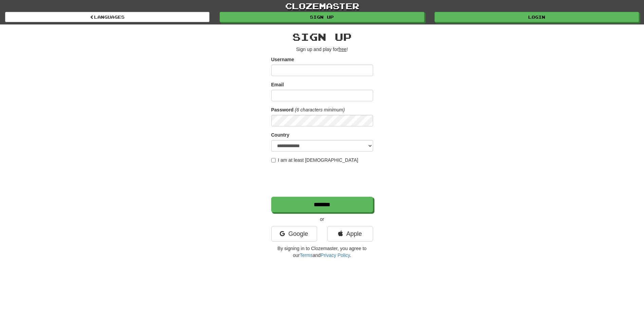 The width and height of the screenshot is (644, 314). What do you see at coordinates (107, 17) in the screenshot?
I see `a: Languages` at bounding box center [107, 17].